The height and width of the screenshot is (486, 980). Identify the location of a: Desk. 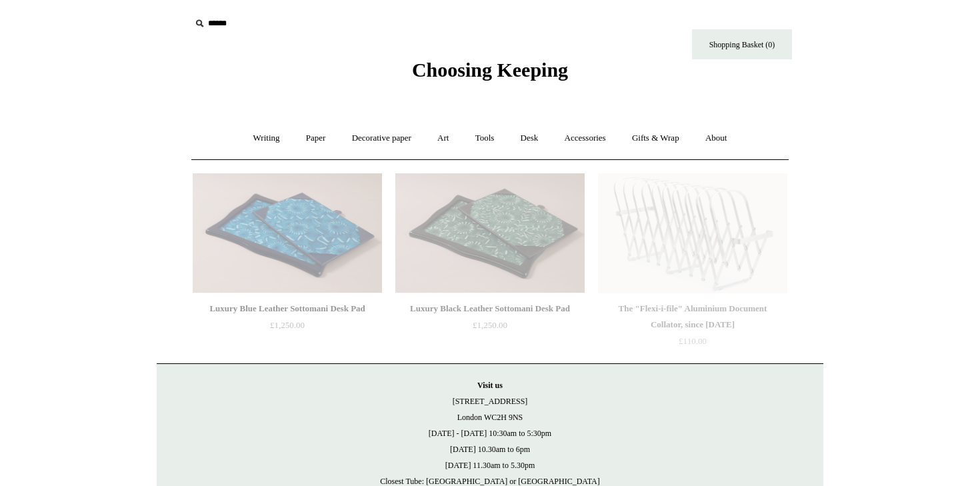
(529, 138).